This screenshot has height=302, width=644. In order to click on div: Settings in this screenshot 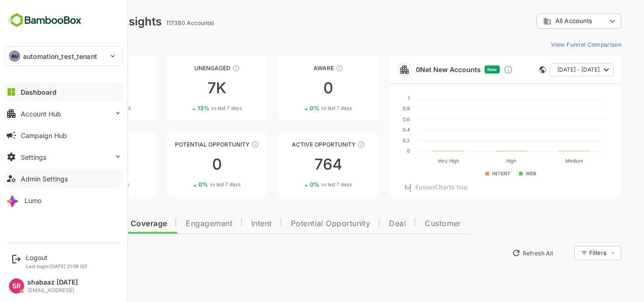, I will do `click(34, 157)`.